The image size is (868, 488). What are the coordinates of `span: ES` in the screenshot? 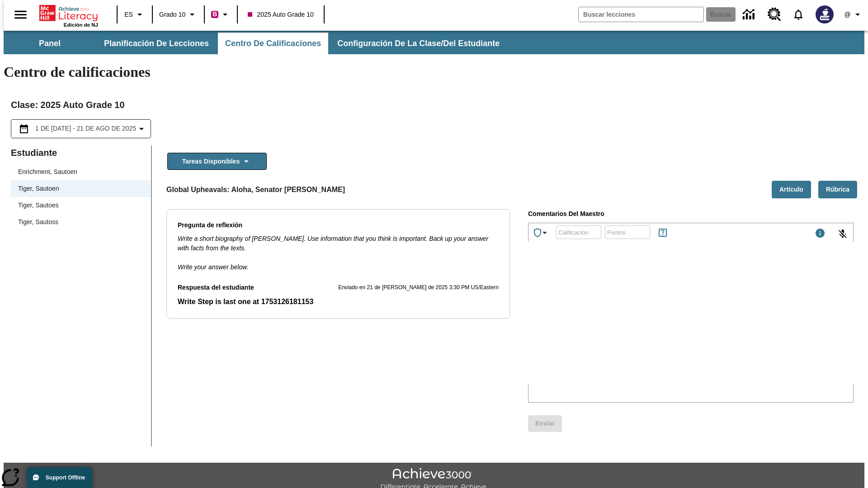 It's located at (128, 14).